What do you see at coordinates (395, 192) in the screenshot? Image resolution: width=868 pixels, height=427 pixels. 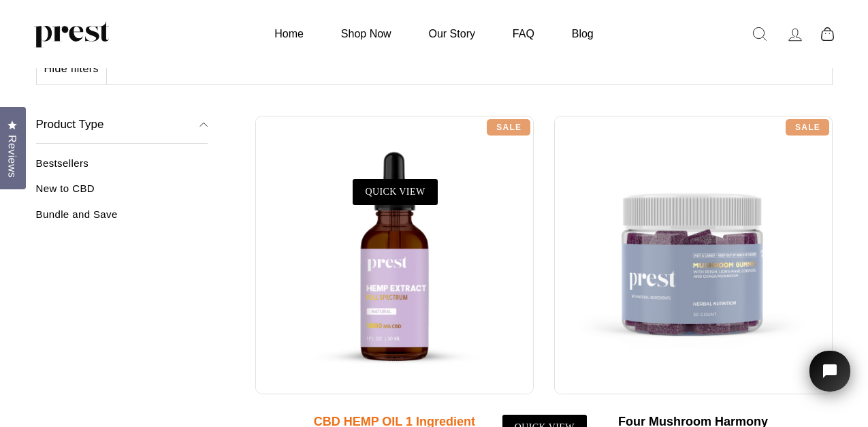 I see `a: QUICK VIEW` at bounding box center [395, 192].